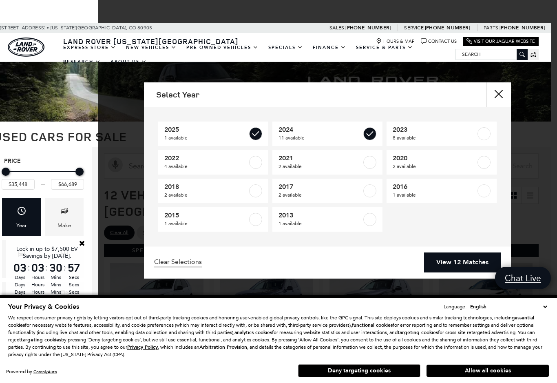 Image resolution: width=557 pixels, height=383 pixels. What do you see at coordinates (328, 191) in the screenshot?
I see `a: 20172 available` at bounding box center [328, 191].